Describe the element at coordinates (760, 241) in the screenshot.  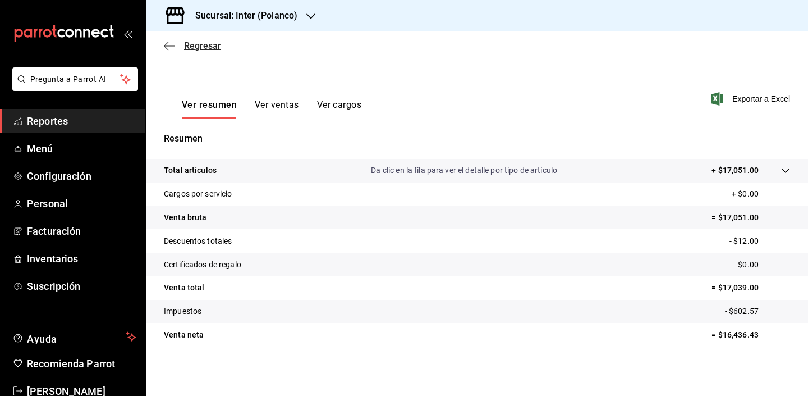
I see `p: - $12.00` at that location.